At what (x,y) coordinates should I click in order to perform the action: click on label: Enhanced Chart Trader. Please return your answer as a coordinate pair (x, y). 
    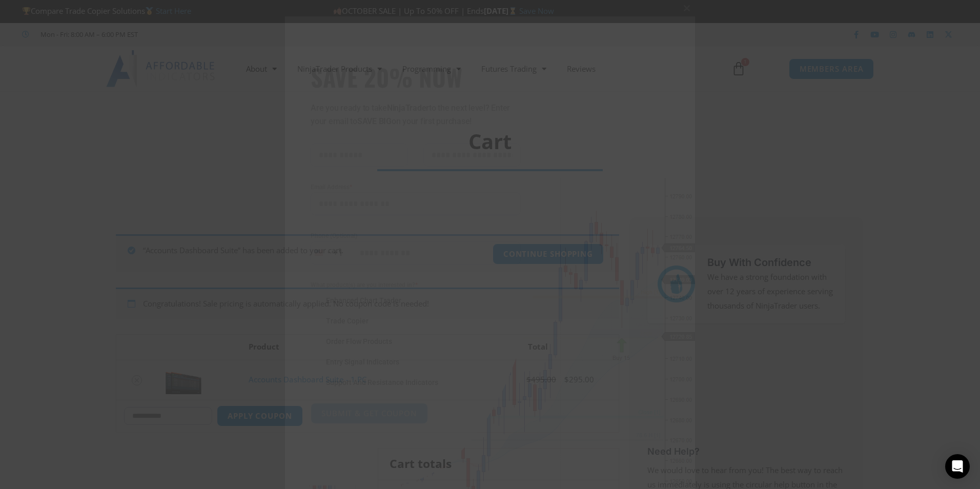
    Looking at the image, I should click on (416, 300).